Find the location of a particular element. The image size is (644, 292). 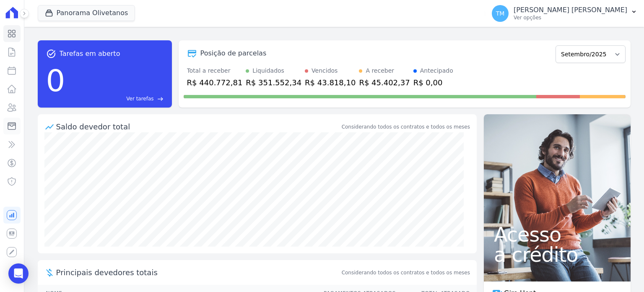

div: Liquidados is located at coordinates (268, 71).